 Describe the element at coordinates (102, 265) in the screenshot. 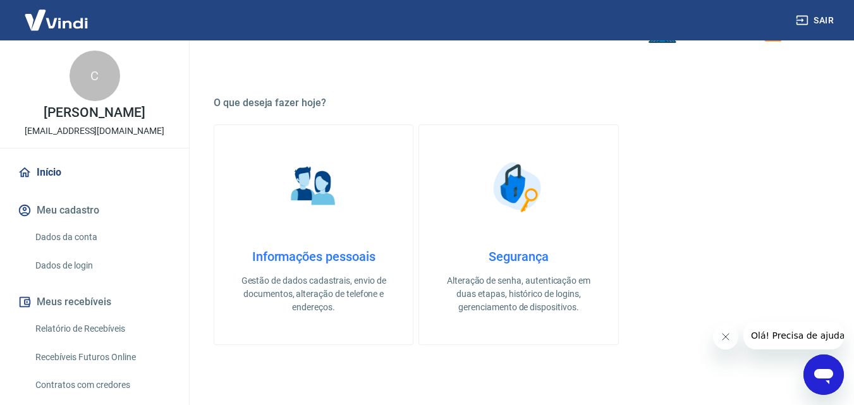

I see `a: Dados de login` at that location.